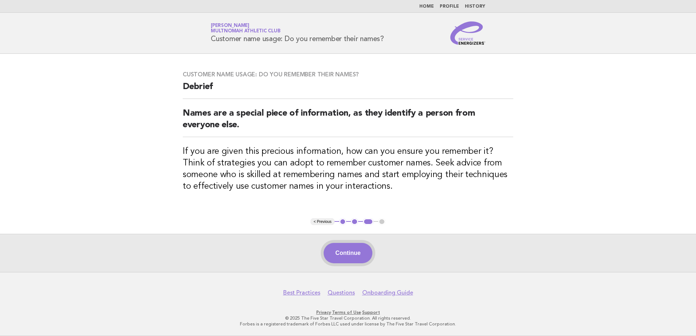  What do you see at coordinates (348, 75) in the screenshot?
I see `h3: Customer name usage: Do you remember their names?` at bounding box center [348, 75].